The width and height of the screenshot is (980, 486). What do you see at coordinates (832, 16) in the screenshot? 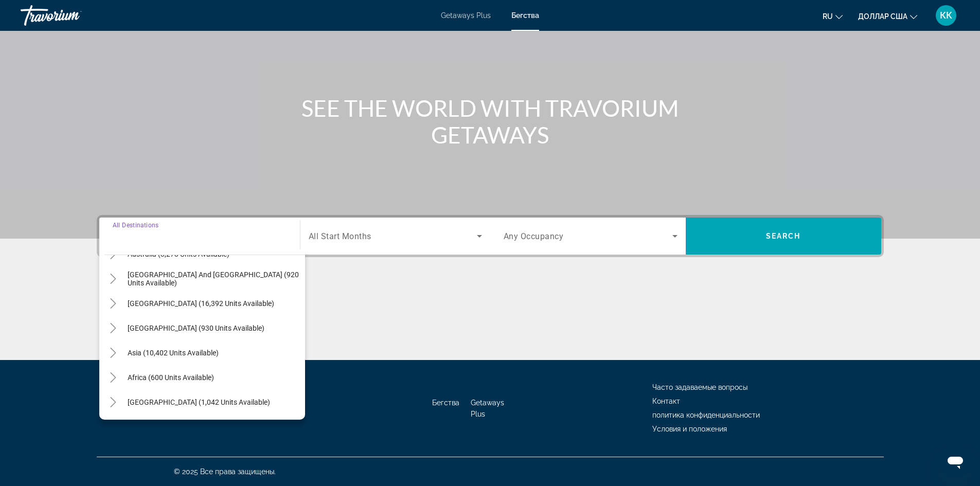
I see `button: Изменить язык` at bounding box center [832, 16].